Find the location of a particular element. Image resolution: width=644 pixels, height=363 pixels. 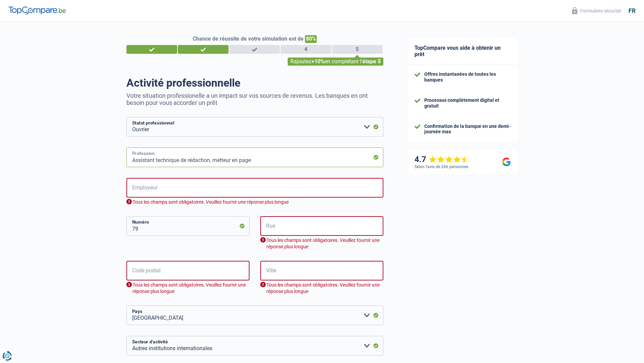

button: Formulaire sécurisé is located at coordinates (597, 10).